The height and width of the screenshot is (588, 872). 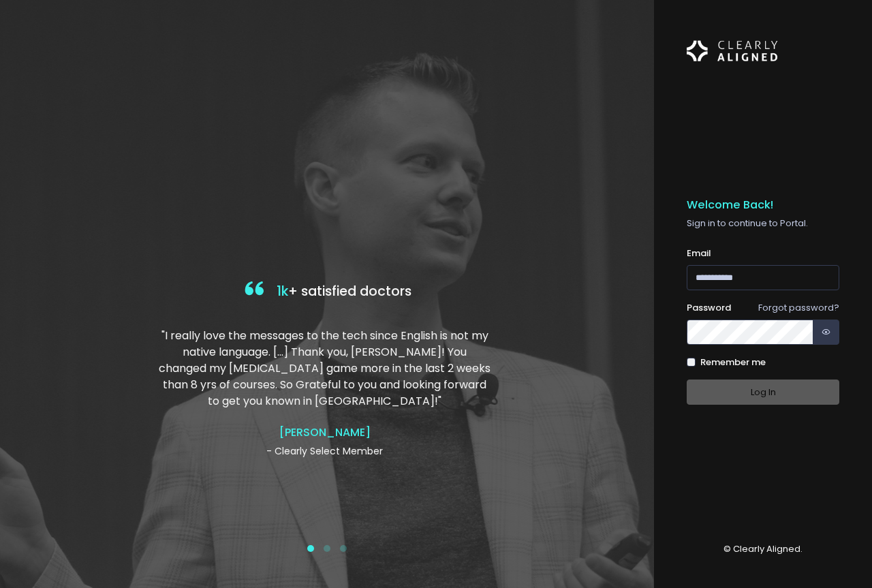 What do you see at coordinates (763, 549) in the screenshot?
I see `p: © Clearly Aligned.` at bounding box center [763, 549].